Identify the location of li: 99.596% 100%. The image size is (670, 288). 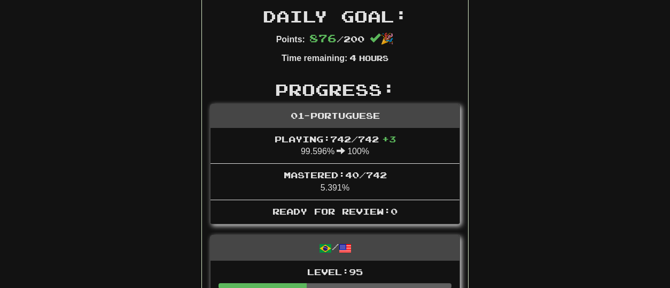
(335, 146).